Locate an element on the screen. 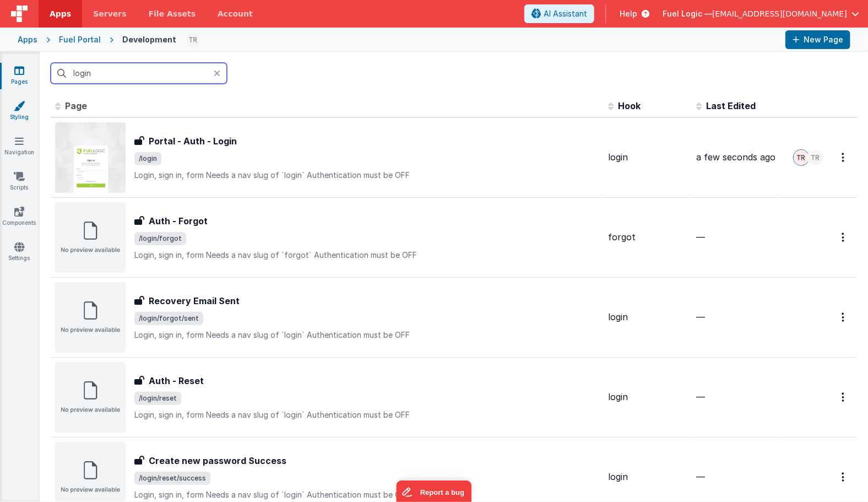  span: Help is located at coordinates (628, 14).